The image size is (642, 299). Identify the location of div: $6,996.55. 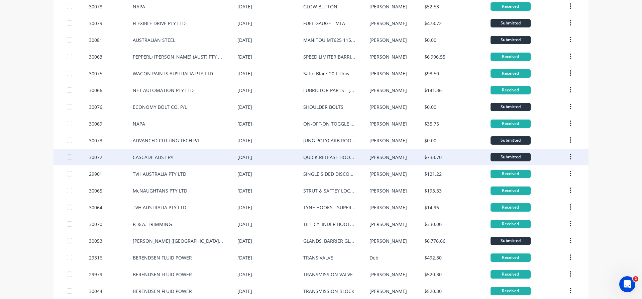
(435, 57).